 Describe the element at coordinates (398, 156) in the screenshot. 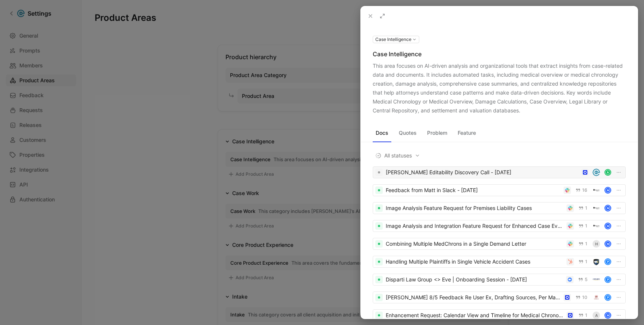

I see `button: All statuses` at that location.